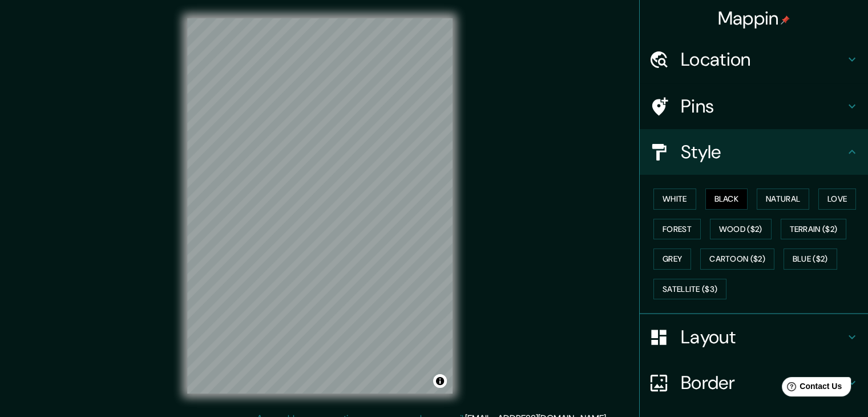 The image size is (868, 417). Describe the element at coordinates (54, 14) in the screenshot. I see `span: Contact Us` at that location.